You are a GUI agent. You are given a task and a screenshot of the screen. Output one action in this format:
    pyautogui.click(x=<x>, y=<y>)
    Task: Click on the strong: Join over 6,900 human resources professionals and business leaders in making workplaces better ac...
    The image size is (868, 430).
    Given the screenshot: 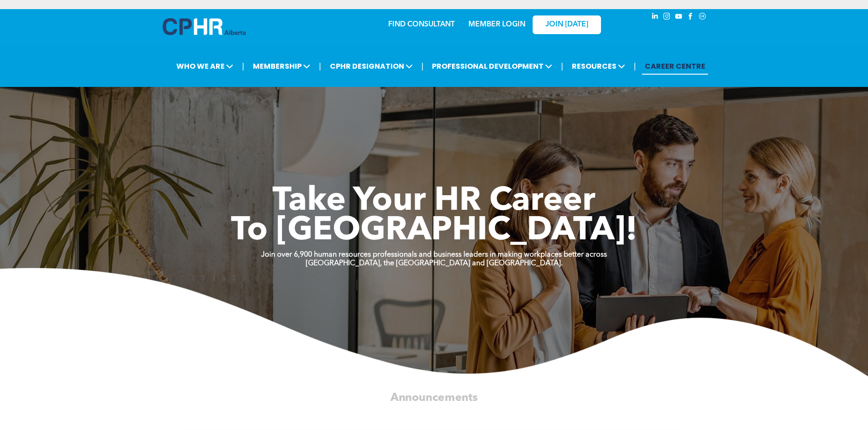 What is the action you would take?
    pyautogui.click(x=433, y=255)
    